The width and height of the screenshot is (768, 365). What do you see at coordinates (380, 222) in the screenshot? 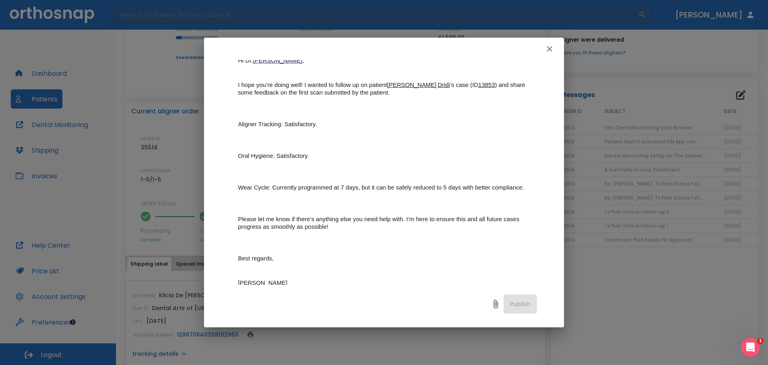
I see `span: Please let me know if there’s anything else you need help with. I’m here to ensure this and all f...` at bounding box center [380, 222].